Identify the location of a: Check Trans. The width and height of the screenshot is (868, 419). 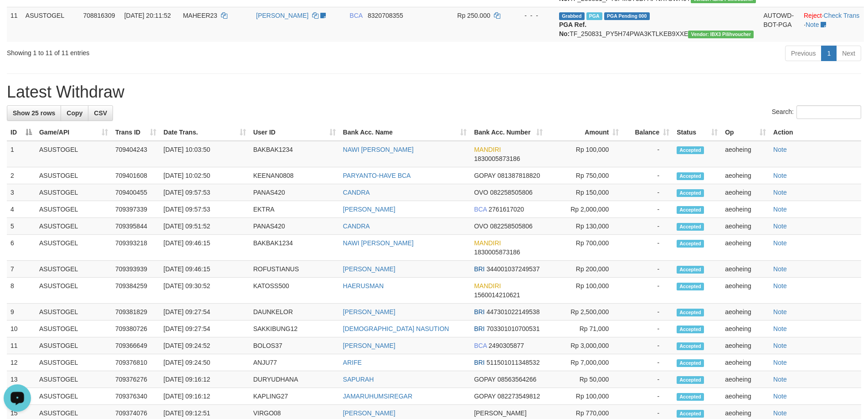
(842, 16).